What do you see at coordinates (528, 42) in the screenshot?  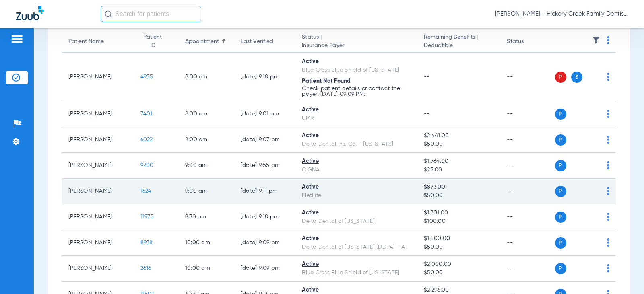 I see `th: Status` at bounding box center [528, 42].